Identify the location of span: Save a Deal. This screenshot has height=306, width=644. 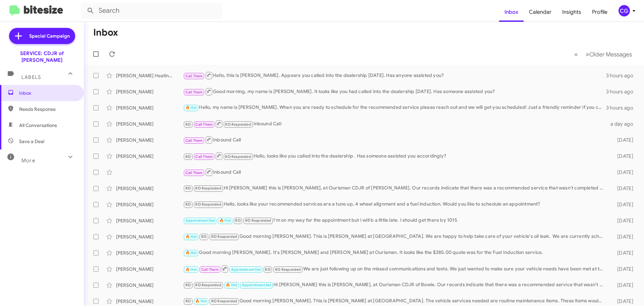
(32, 142).